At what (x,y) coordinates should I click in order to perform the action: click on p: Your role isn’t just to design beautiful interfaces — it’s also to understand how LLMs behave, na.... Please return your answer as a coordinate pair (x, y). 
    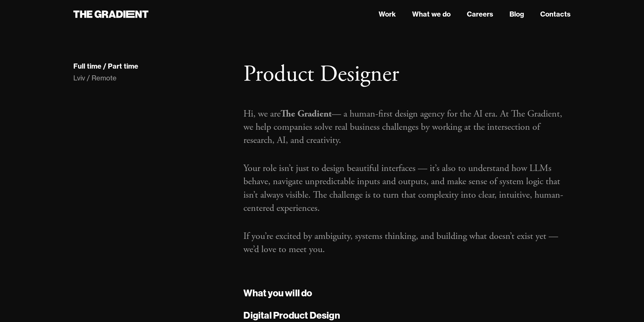
    Looking at the image, I should click on (407, 188).